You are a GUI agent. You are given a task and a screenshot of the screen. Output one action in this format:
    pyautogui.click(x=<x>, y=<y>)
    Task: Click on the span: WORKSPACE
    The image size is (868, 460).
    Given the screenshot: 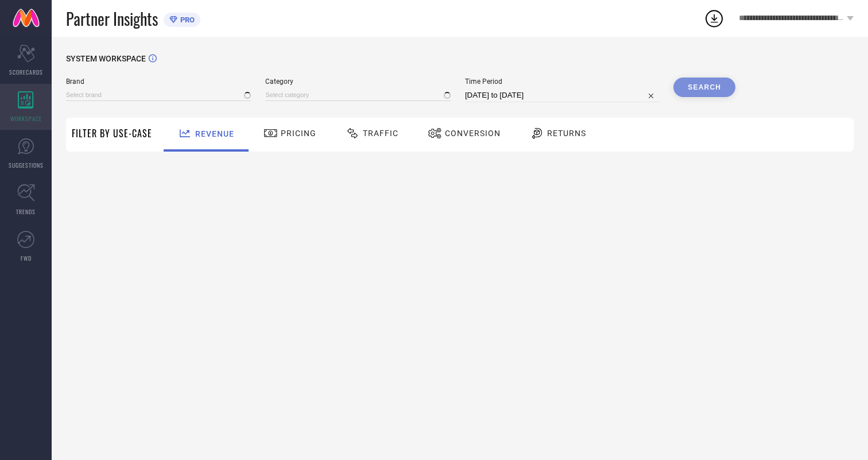 What is the action you would take?
    pyautogui.click(x=26, y=119)
    